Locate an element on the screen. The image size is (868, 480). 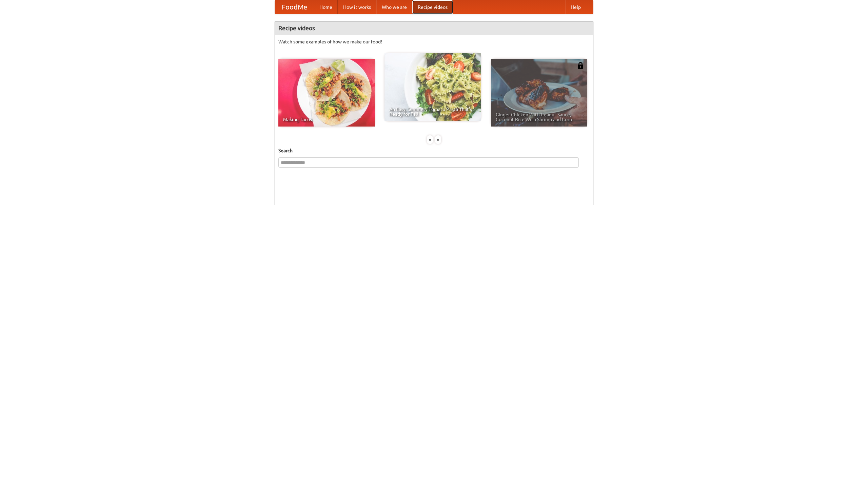
a: Help is located at coordinates (576, 7).